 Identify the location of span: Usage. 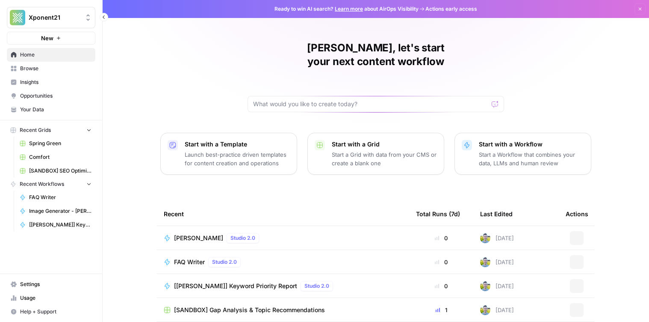
(56, 298).